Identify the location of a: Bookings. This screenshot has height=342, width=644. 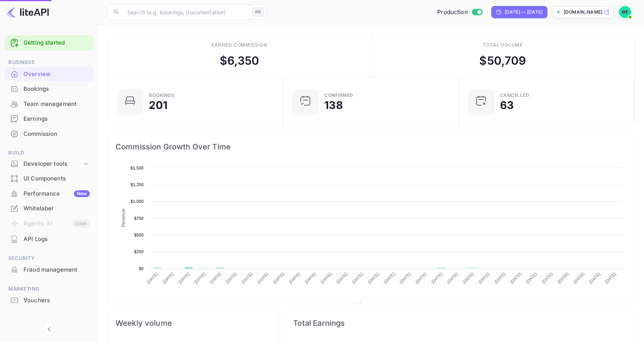
(49, 88).